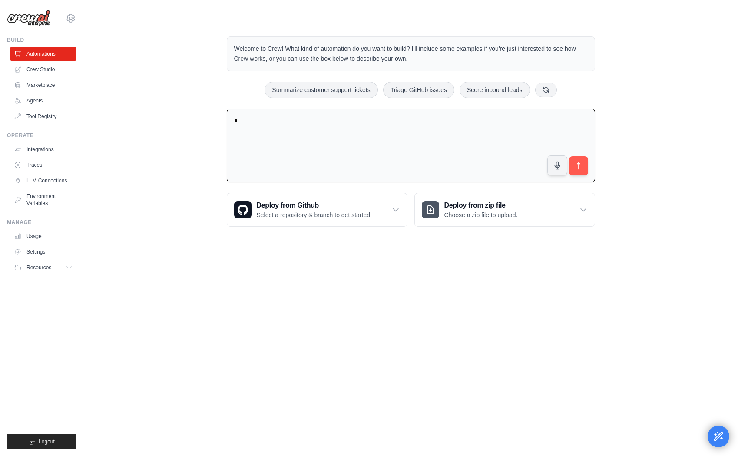 The image size is (738, 456). What do you see at coordinates (43, 165) in the screenshot?
I see `a: Traces` at bounding box center [43, 165].